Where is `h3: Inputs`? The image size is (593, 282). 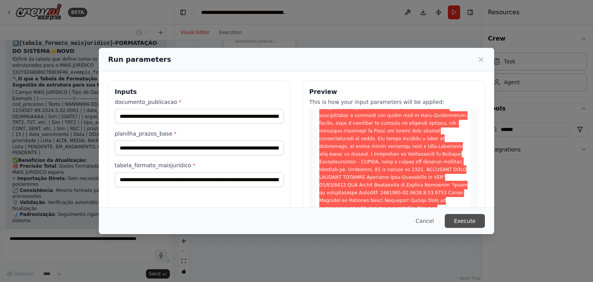
h3: Inputs is located at coordinates (199, 92).